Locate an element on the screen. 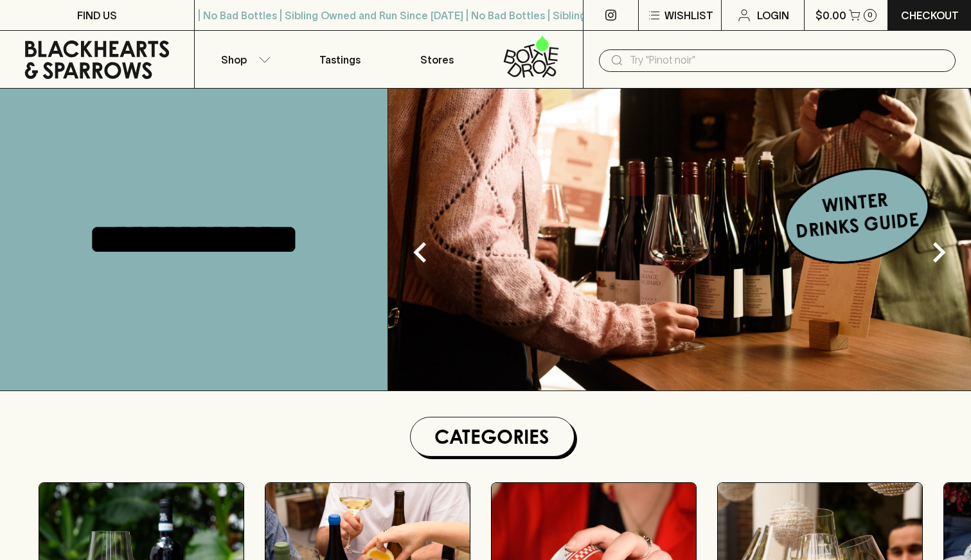 This screenshot has width=971, height=560. button: Previous is located at coordinates (421, 252).